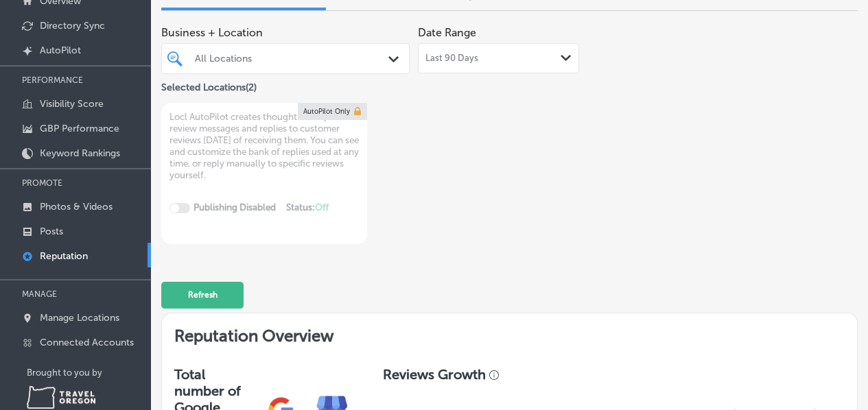 The height and width of the screenshot is (410, 868). Describe the element at coordinates (79, 128) in the screenshot. I see `p: GBP Performance` at that location.